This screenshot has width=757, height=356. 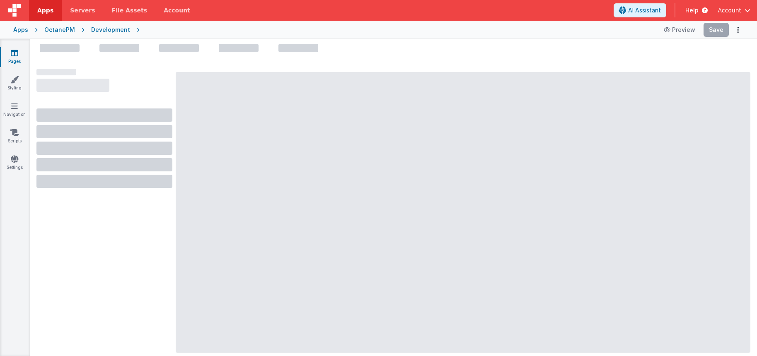 I want to click on span: AI Assistant, so click(x=644, y=10).